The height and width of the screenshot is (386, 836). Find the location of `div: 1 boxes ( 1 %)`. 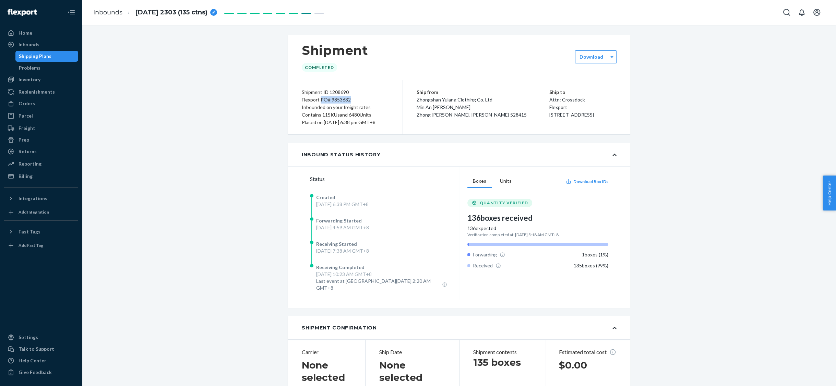

div: 1 boxes ( 1 %) is located at coordinates (595, 255).